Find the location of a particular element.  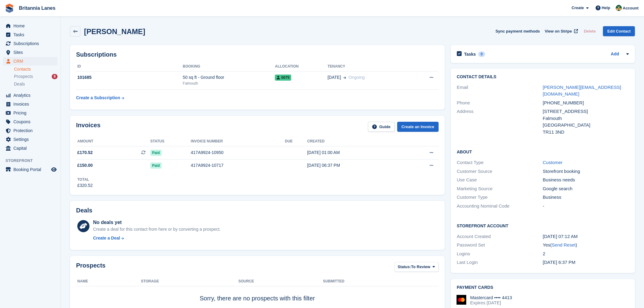

span: Tasks is located at coordinates (31, 35).